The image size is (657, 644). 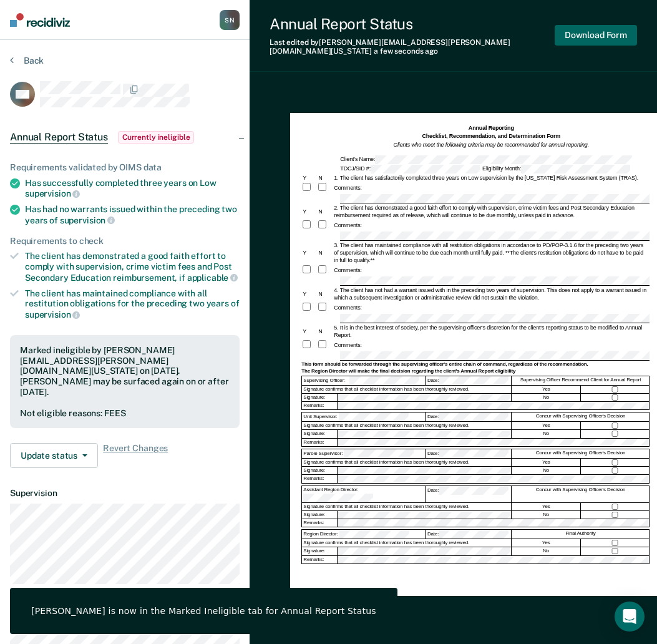 I want to click on div: Client's Name:, so click(x=486, y=160).